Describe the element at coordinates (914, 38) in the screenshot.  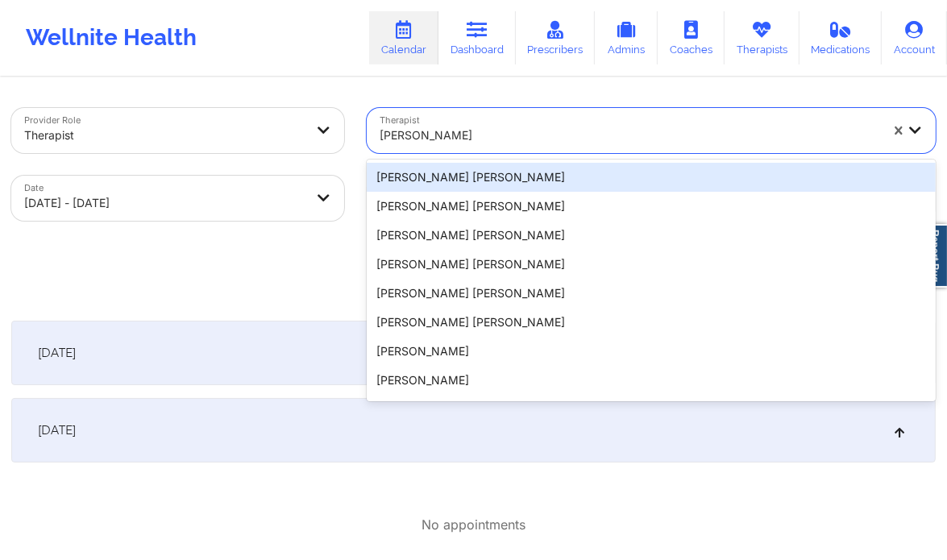
I see `a: Account` at that location.